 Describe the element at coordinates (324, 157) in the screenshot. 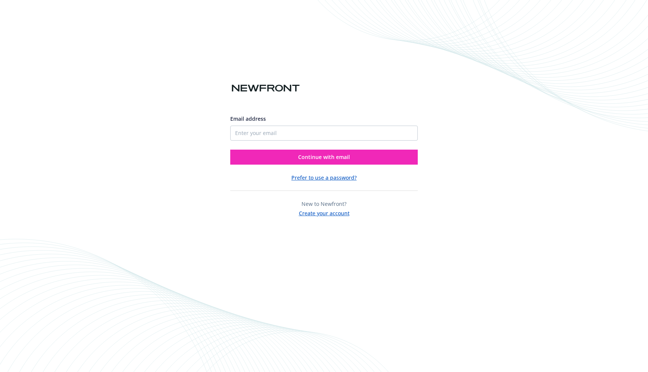

I see `span: Continue with email` at that location.